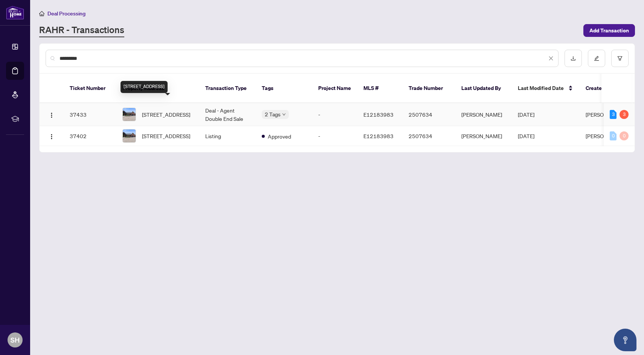 The width and height of the screenshot is (644, 355). I want to click on td: 37433, so click(90, 114).